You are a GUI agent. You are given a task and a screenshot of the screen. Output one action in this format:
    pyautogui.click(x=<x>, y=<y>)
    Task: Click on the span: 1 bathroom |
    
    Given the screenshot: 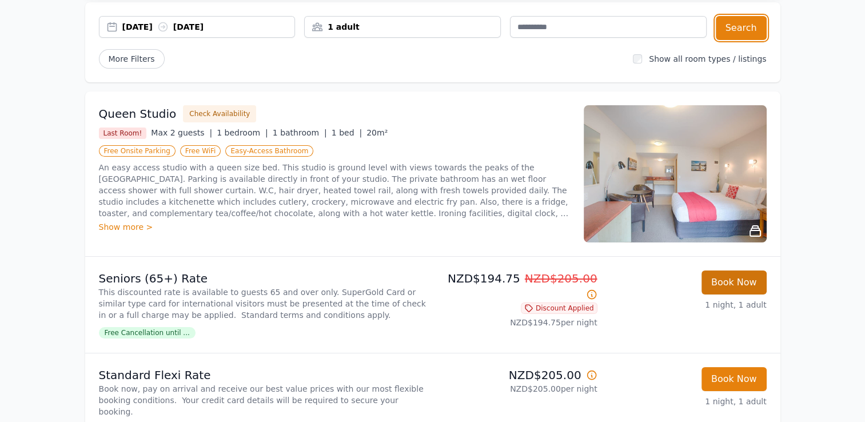 What is the action you would take?
    pyautogui.click(x=300, y=133)
    